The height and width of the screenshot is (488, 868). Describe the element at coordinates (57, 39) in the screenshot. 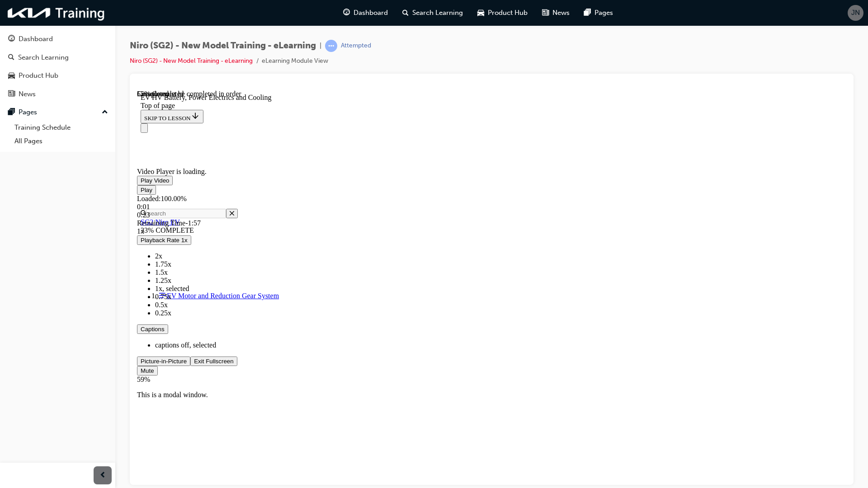

I see `a: Dashboard` at that location.